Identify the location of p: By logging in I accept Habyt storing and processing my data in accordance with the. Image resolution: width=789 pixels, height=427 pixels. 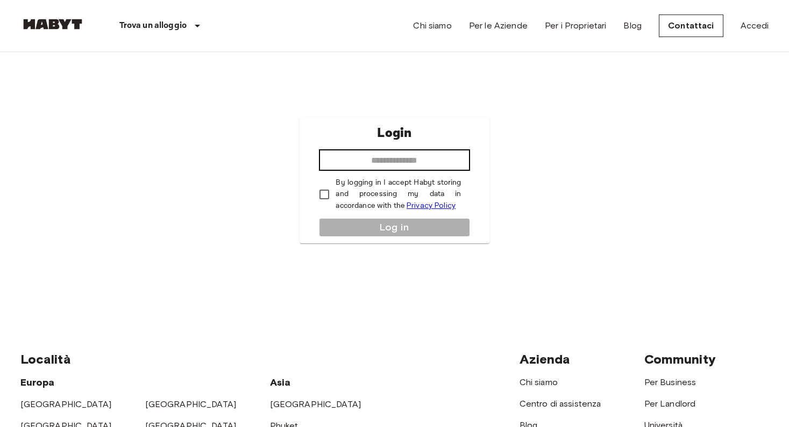
(398, 195).